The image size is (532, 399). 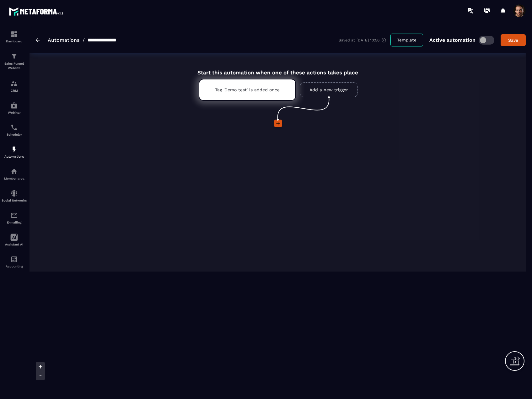 I want to click on img: arrow, so click(x=38, y=40).